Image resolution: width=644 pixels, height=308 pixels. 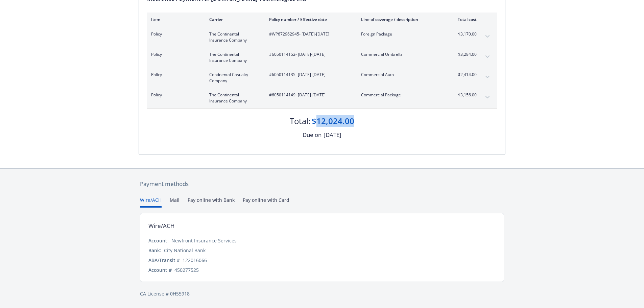 I want to click on div: Total:, so click(x=300, y=121).